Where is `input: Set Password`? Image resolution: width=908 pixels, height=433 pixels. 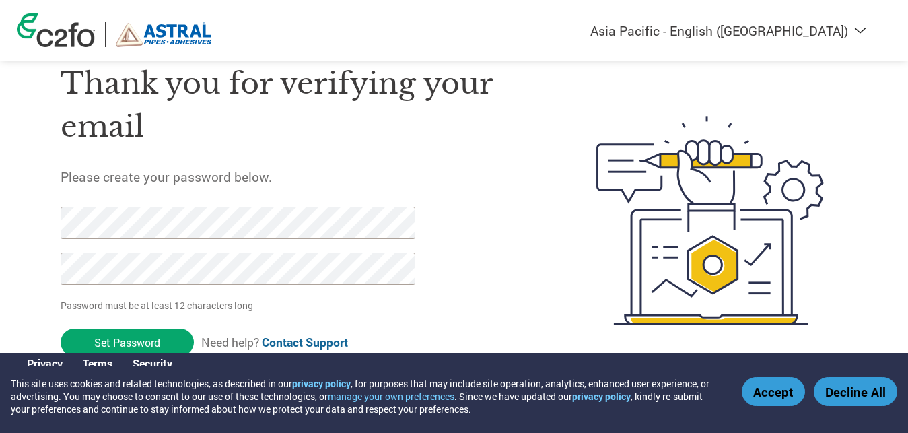 input: Set Password is located at coordinates (127, 342).